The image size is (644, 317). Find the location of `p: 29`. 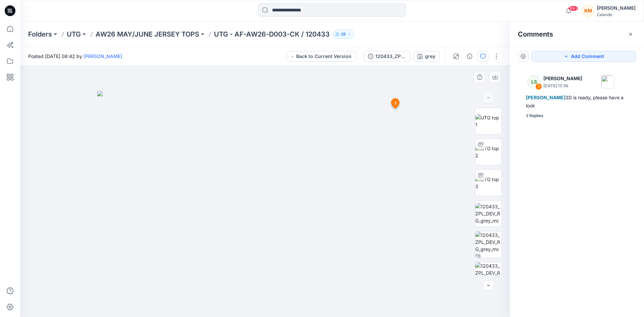

p: 29 is located at coordinates (343, 34).